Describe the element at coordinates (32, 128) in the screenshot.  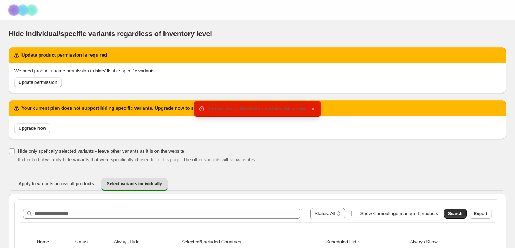
I see `span: Upgrade Now` at that location.